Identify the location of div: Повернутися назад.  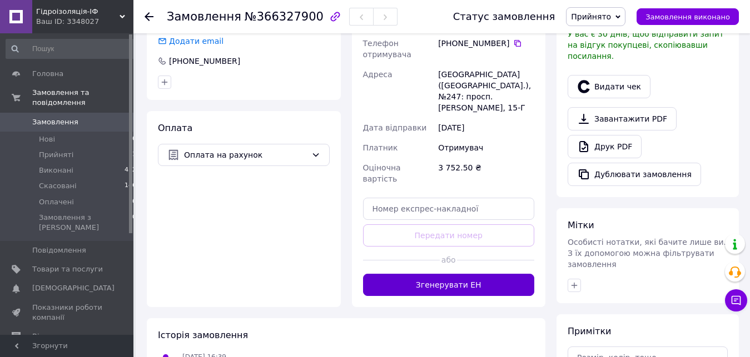
(149, 17).